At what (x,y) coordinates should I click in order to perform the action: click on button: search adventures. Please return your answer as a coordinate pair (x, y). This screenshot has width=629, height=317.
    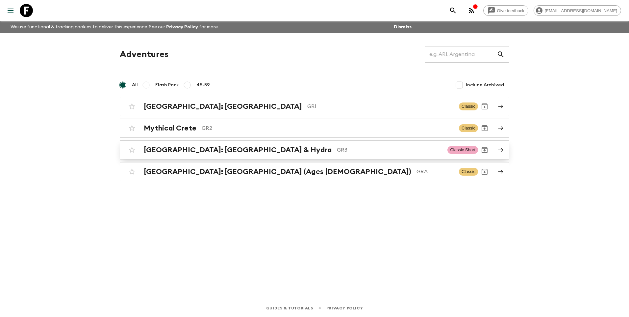
    Looking at the image, I should click on (453, 11).